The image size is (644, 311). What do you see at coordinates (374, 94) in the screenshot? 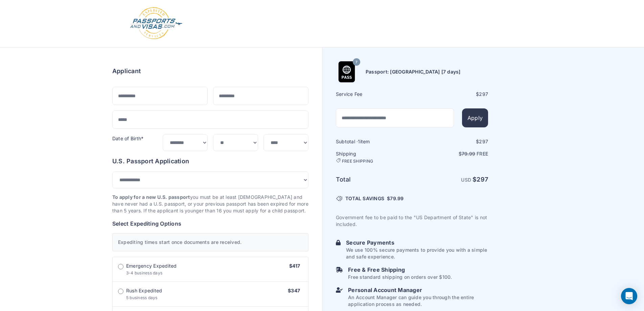
I see `h6: Service Fee` at bounding box center [374, 94].